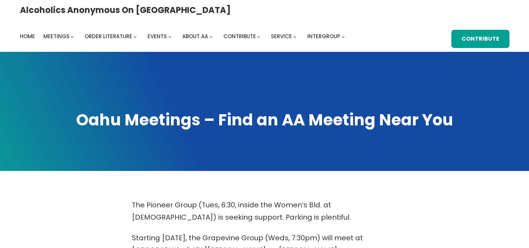 This screenshot has height=248, width=529. I want to click on span: Intergroup, so click(324, 36).